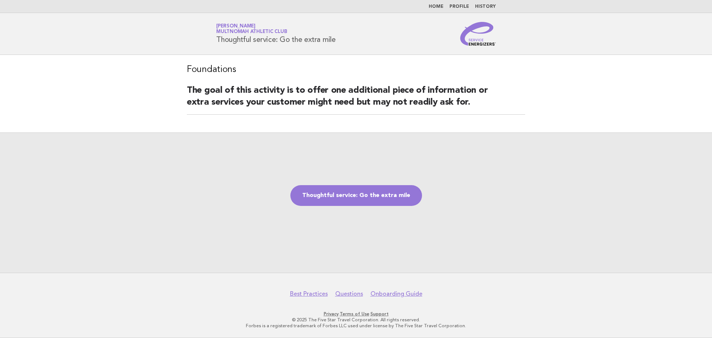  What do you see at coordinates (356, 70) in the screenshot?
I see `h3: Foundations` at bounding box center [356, 70].